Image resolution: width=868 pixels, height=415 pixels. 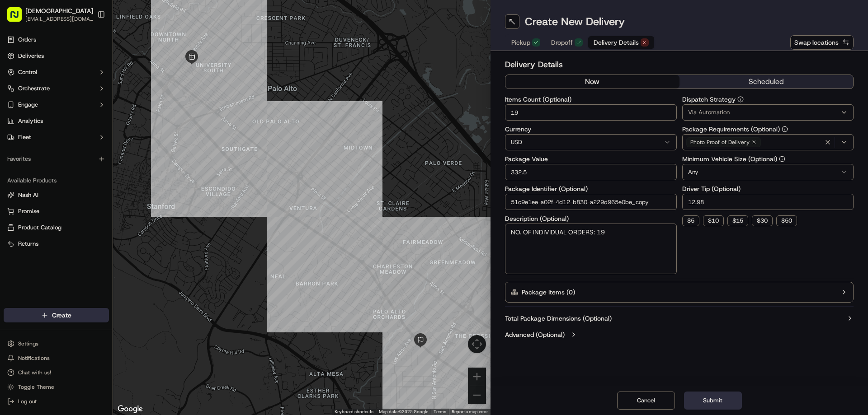 I want to click on img: Nash, so click(x=18, y=18).